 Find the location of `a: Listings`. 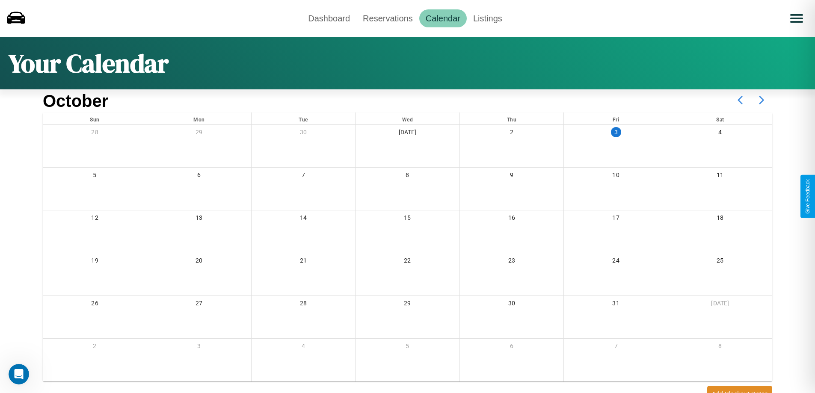

a: Listings is located at coordinates (488, 18).